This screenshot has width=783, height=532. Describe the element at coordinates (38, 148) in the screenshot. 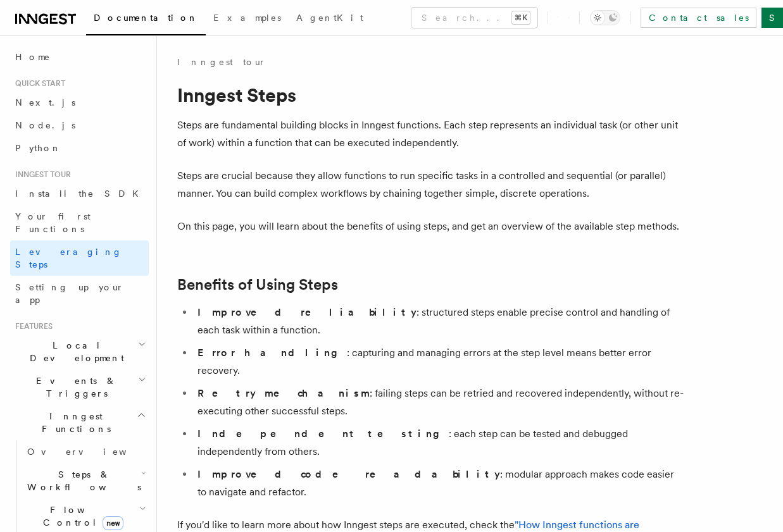

I see `span: Python` at that location.